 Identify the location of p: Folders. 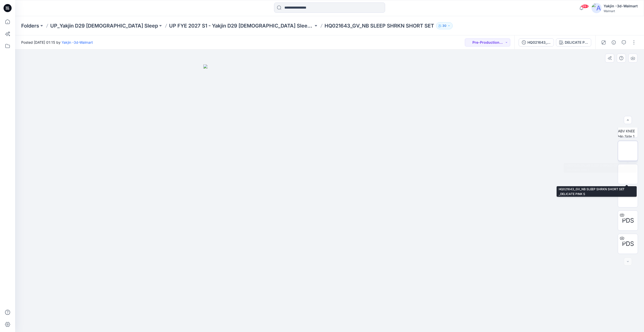
(30, 26).